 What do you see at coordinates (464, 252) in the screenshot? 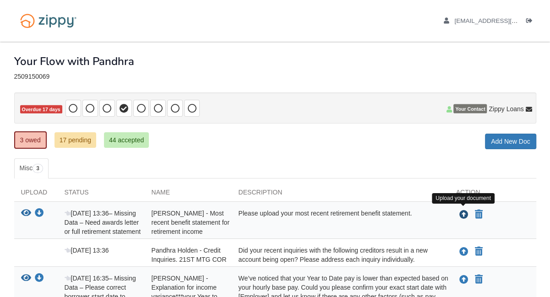
I see `button: Upload Pandhra Holden - Credit Inquiries. 21ST MTG COR` at bounding box center [464, 252].